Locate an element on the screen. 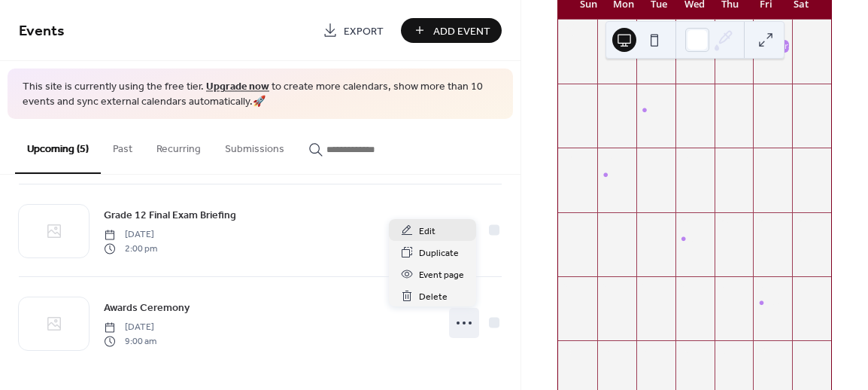 This screenshot has height=390, width=868. span: Awards Ceremony is located at coordinates (147, 307).